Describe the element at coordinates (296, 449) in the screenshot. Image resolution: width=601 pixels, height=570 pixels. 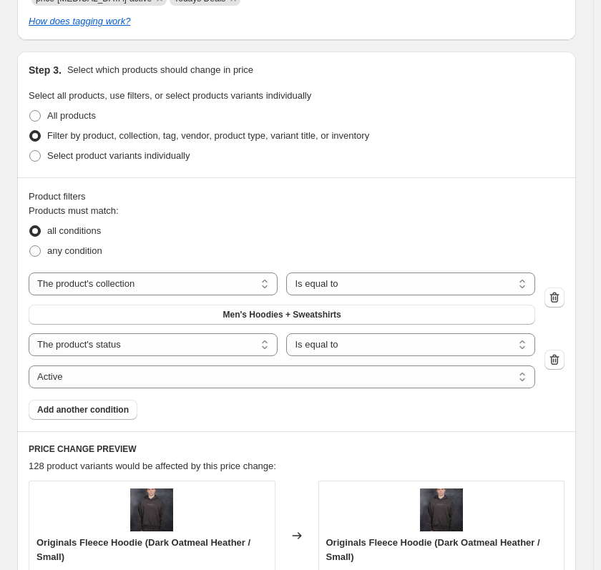
I see `h6: PRICE CHANGE PREVIEW` at that location.